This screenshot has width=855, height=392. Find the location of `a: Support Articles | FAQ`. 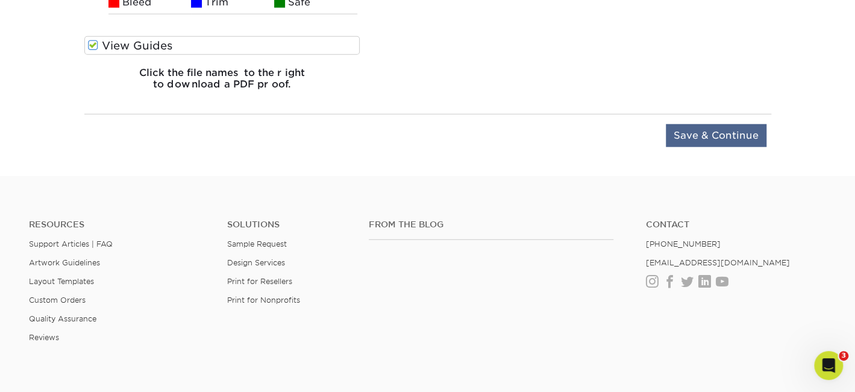

a: Support Articles | FAQ is located at coordinates (70, 243).